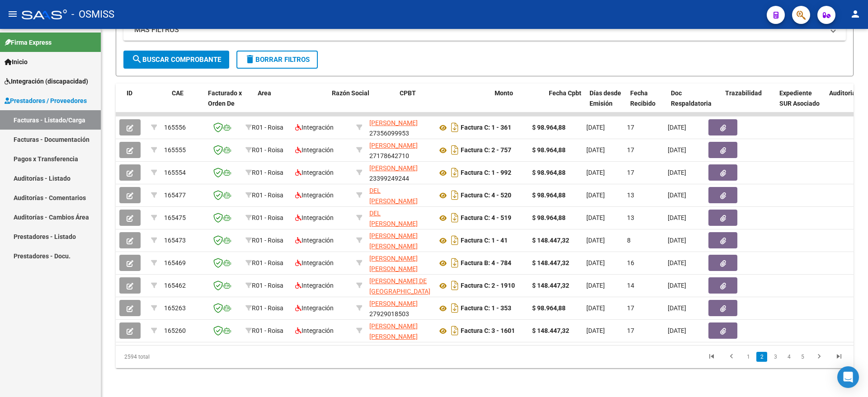 The width and height of the screenshot is (868, 397). Describe the element at coordinates (484, 30) in the screenshot. I see `mat-expansion-panel-header: MAS FILTROS` at that location.